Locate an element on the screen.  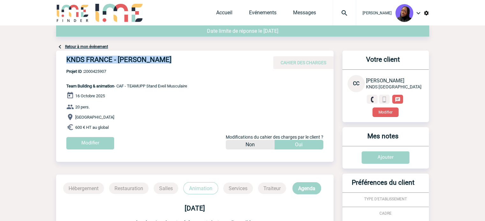
span: CC is located at coordinates (356, 84).